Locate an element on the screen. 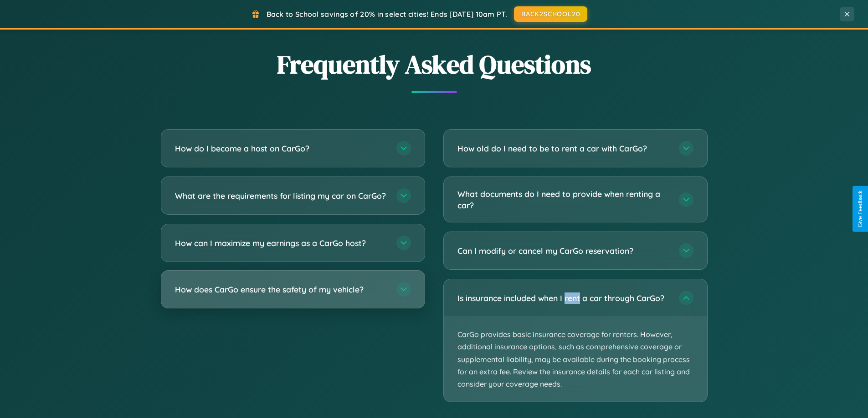 Image resolution: width=868 pixels, height=418 pixels. p: CarGo provides basic insurance coverage for renters. However, additional insurance options, such ... is located at coordinates (576, 360).